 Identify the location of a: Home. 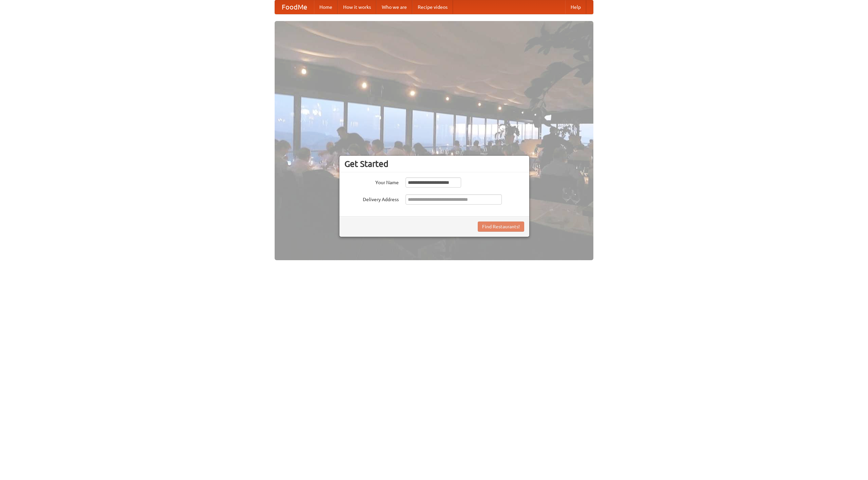
(326, 7).